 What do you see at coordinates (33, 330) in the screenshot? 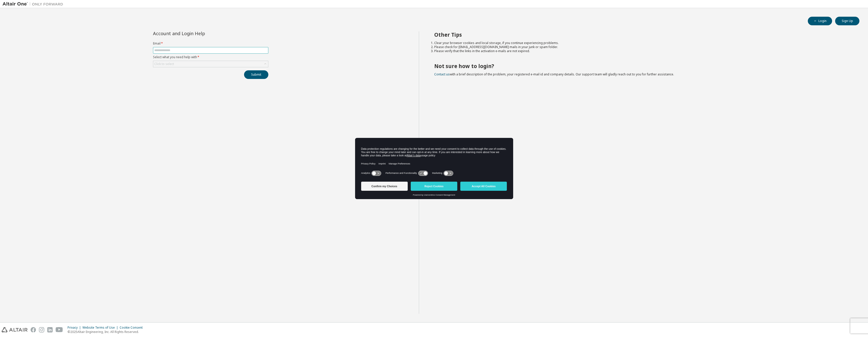
I see `img: facebook.svg` at bounding box center [33, 330].